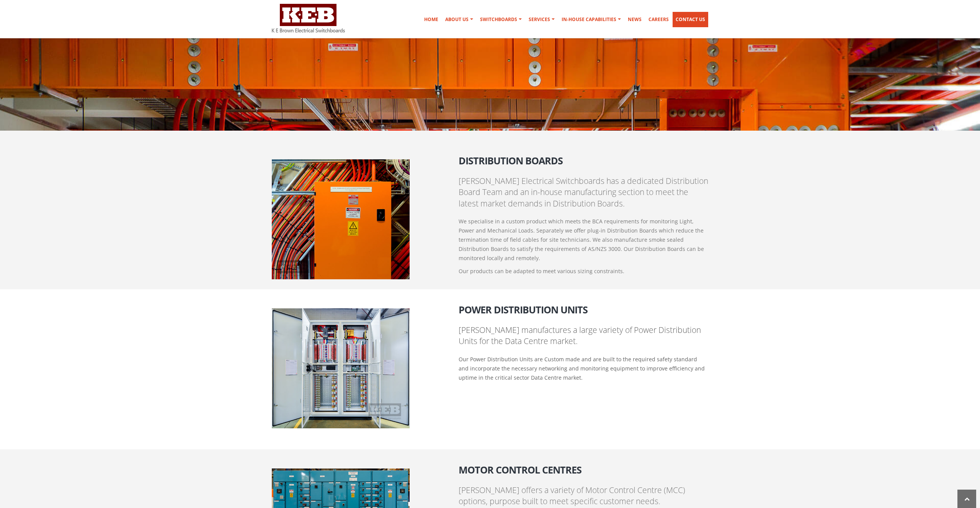 The width and height of the screenshot is (980, 508). I want to click on p: Our Power Distribution Units are Custom made and are built to the required safety standard and in..., so click(583, 368).